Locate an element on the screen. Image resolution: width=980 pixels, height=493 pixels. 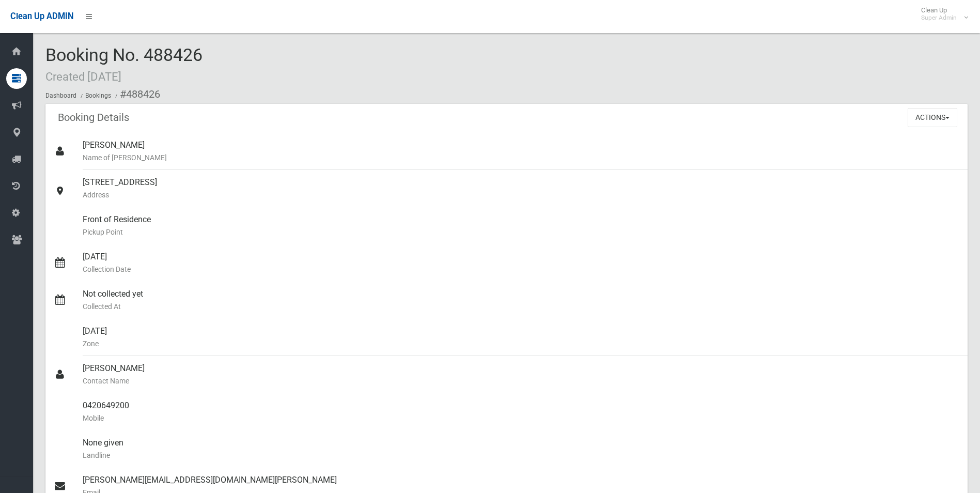
li: #488426 is located at coordinates (137, 94).